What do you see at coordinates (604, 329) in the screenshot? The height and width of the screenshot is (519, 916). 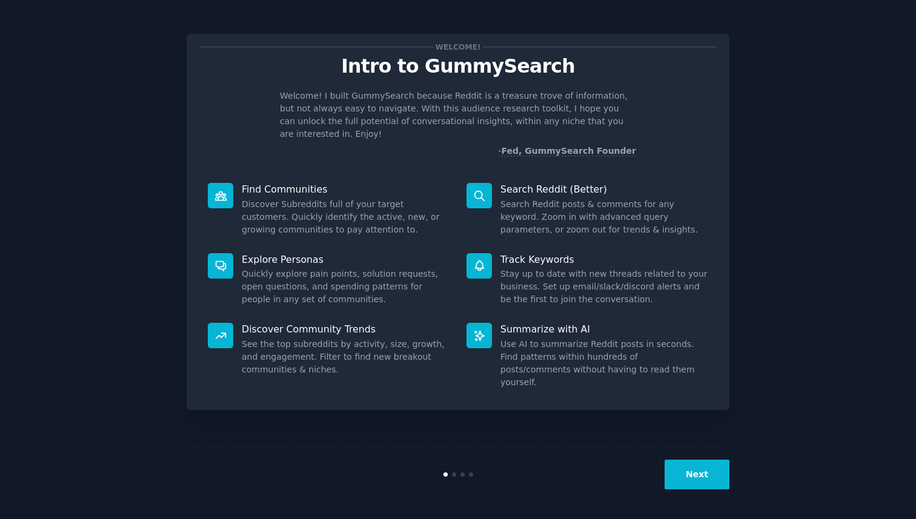 I see `p: Summarize with AI` at bounding box center [604, 329].